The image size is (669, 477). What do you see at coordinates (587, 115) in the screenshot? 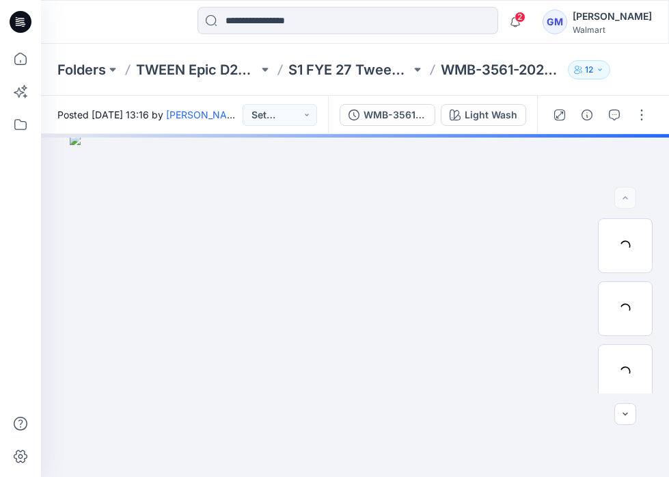
I see `button: Details` at bounding box center [587, 115].